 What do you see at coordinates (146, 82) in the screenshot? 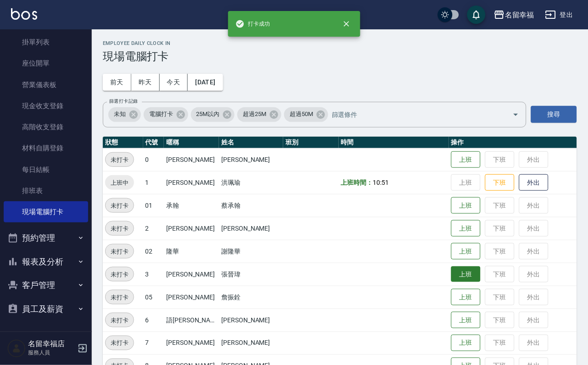
I see `button: 昨天` at bounding box center [146, 82].